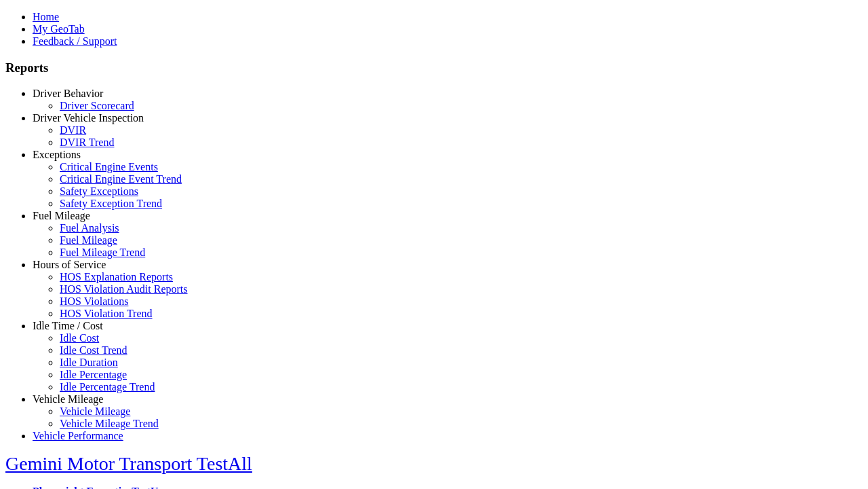 The height and width of the screenshot is (489, 868). Describe the element at coordinates (59, 29) in the screenshot. I see `a: My GeoTab` at that location.